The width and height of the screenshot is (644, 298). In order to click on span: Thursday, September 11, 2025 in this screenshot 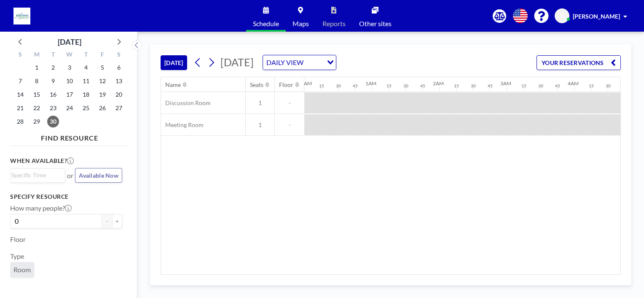, I will do `click(86, 81)`.